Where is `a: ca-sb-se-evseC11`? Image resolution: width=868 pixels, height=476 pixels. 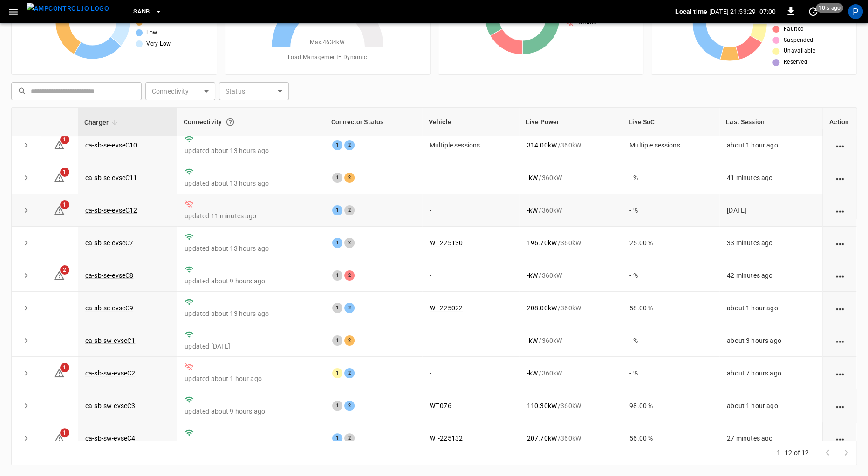
a: ca-sb-se-evseC11 is located at coordinates (111, 178).